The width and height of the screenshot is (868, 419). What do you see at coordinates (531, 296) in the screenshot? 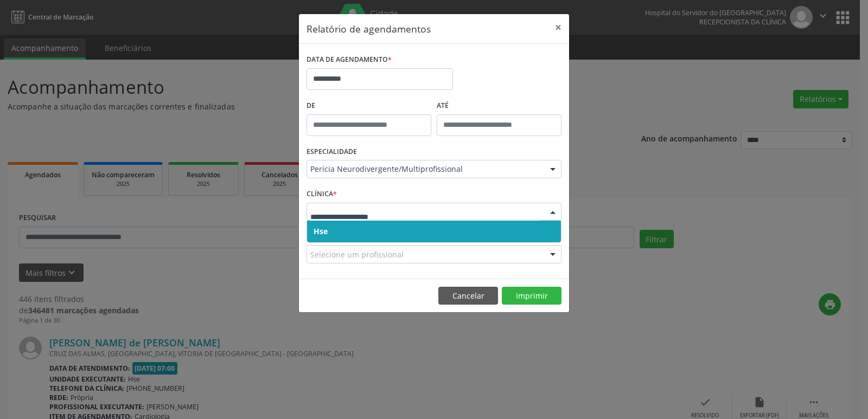
I see `button: Imprimir` at bounding box center [531, 296].